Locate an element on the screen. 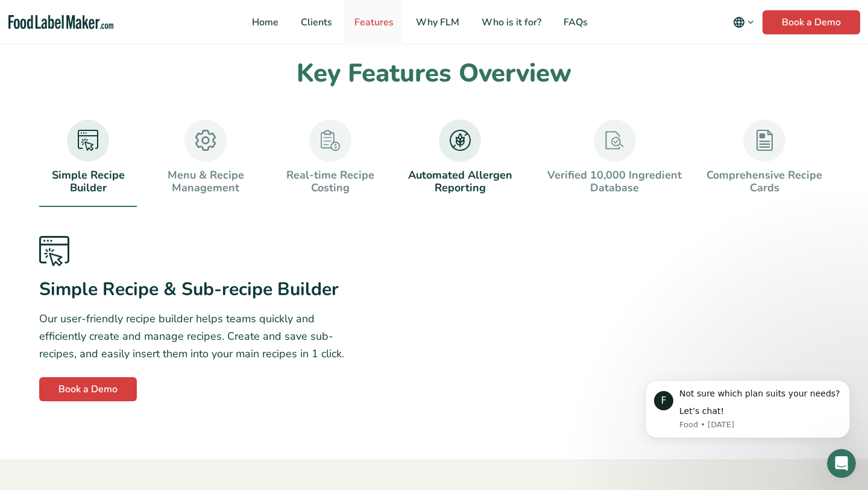 The width and height of the screenshot is (868, 490). li: Verified 10,000 Ingredient Database is located at coordinates (615, 163).